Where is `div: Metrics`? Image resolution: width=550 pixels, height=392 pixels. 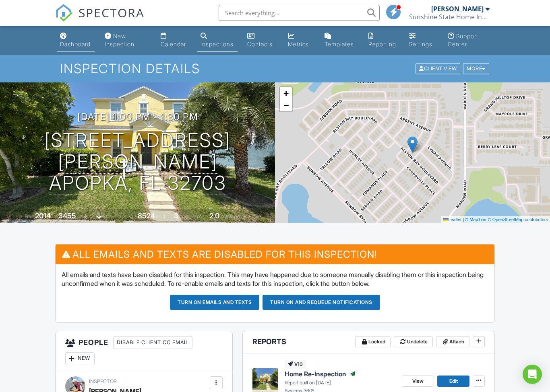
div: Metrics is located at coordinates (298, 44).